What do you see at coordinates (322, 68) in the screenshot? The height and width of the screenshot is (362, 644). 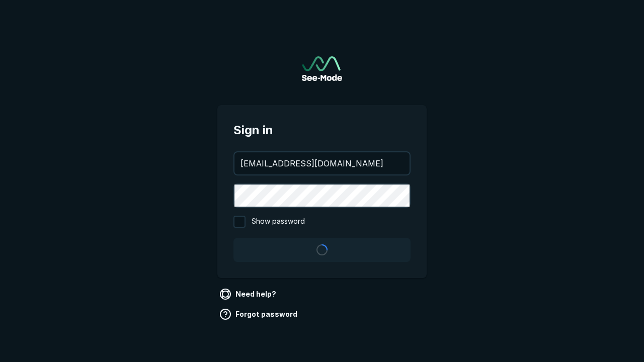 I see `img: See-Mode Logo` at bounding box center [322, 68].